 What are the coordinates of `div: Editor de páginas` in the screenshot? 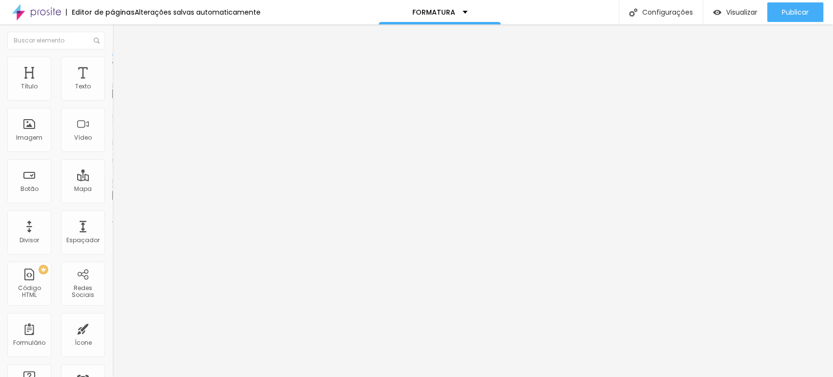 It's located at (100, 12).